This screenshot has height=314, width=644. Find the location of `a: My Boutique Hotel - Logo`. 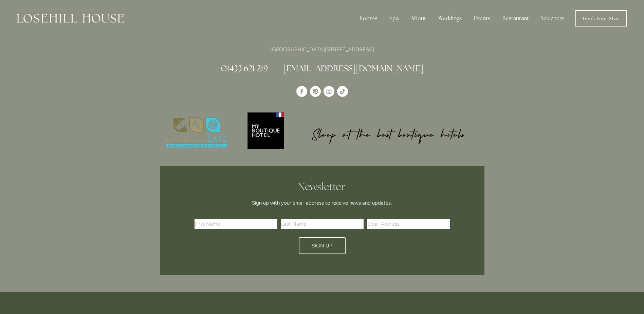

a: My Boutique Hotel - Logo is located at coordinates (364, 130).